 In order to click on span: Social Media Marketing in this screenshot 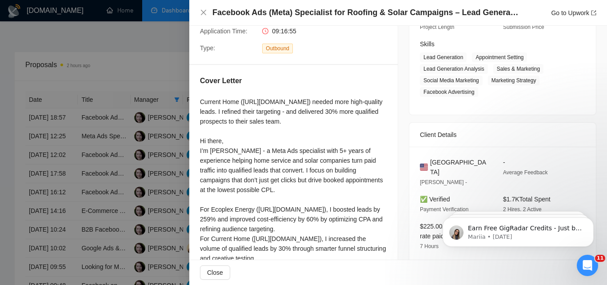, I will do `click(451, 80)`.